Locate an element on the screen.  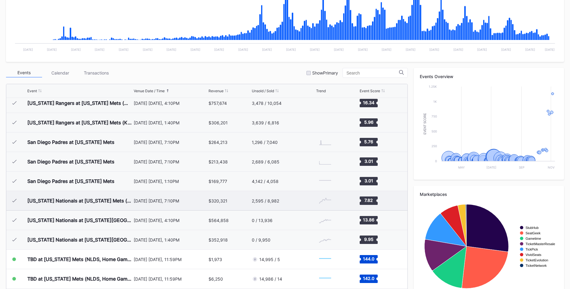
text: Event Score is located at coordinates (425, 124).